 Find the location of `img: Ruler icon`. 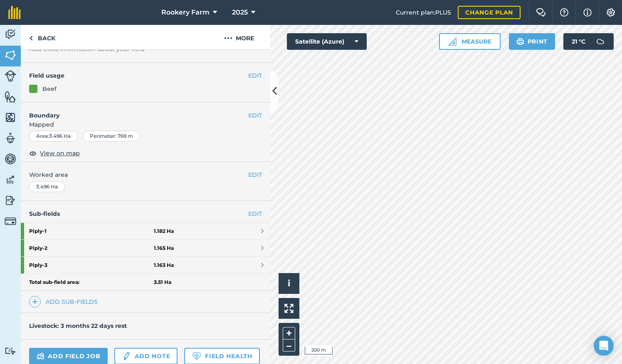

img: Ruler icon is located at coordinates (452, 42).